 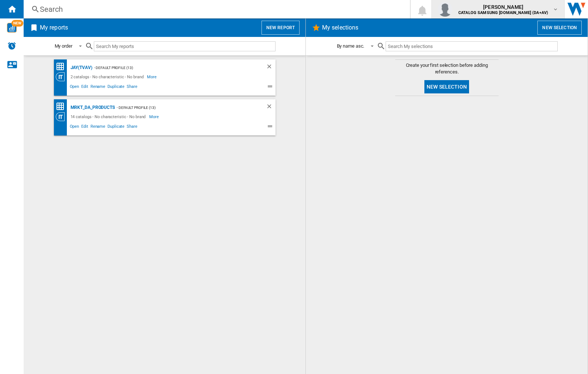 What do you see at coordinates (64, 46) in the screenshot?
I see `div: My order` at bounding box center [64, 46].